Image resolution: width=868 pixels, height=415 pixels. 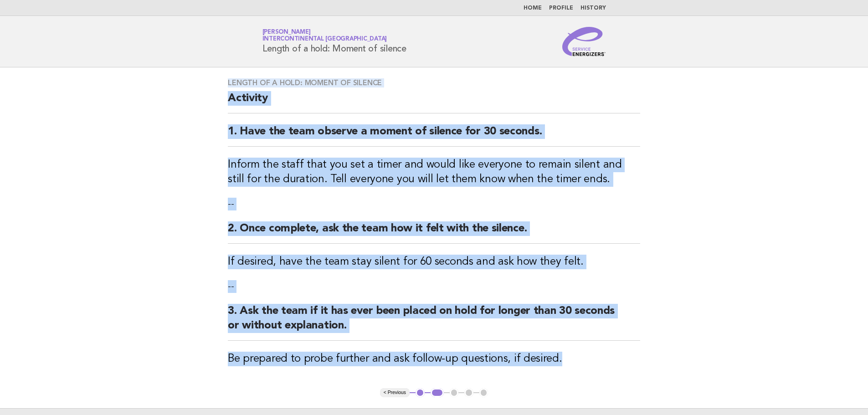 What do you see at coordinates (434, 102) in the screenshot?
I see `h2: Activity` at bounding box center [434, 102].